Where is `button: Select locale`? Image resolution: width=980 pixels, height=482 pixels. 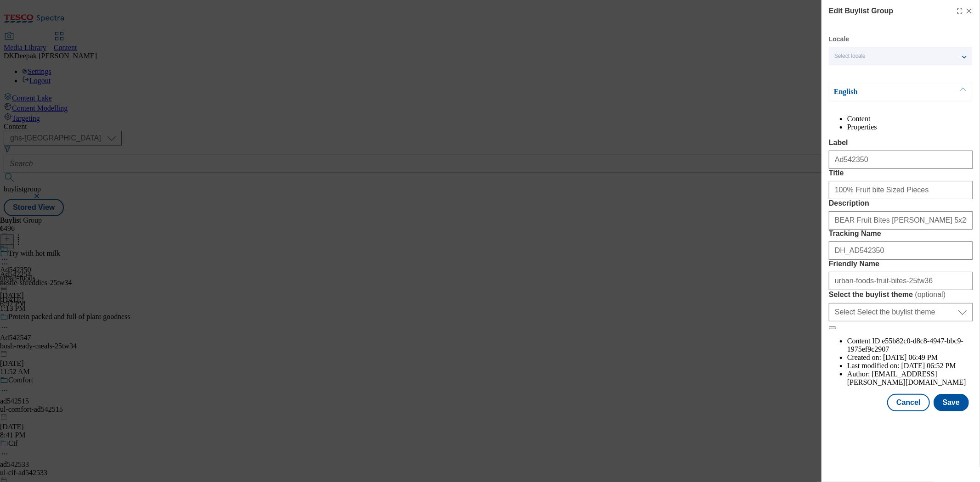 button: Select locale is located at coordinates (900, 56).